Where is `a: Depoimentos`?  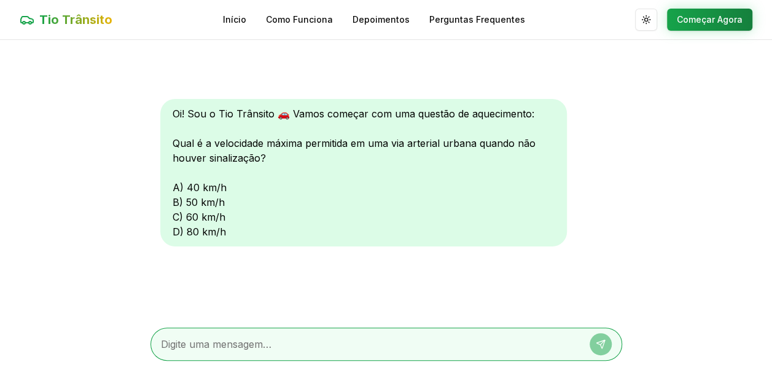 a: Depoimentos is located at coordinates (381, 20).